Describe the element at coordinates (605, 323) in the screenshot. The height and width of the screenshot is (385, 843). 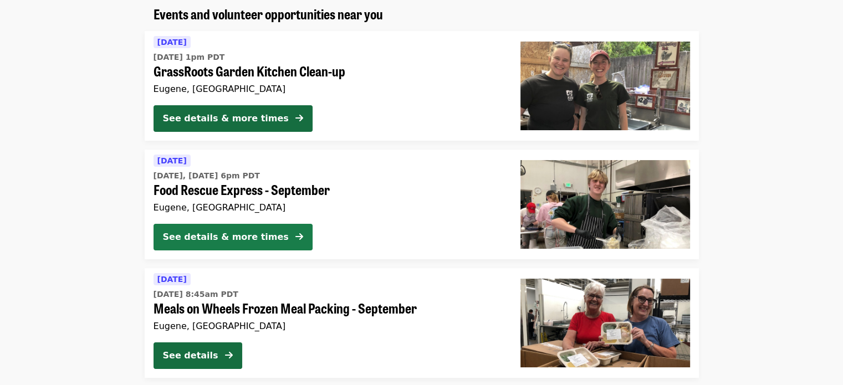
I see `img: Meals on Wheels Frozen Meal Packing - September organized by FOOD For Lane County` at that location.